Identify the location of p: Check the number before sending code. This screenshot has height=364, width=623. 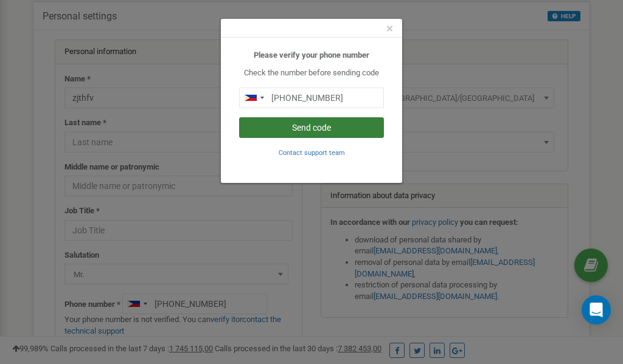
(312, 73).